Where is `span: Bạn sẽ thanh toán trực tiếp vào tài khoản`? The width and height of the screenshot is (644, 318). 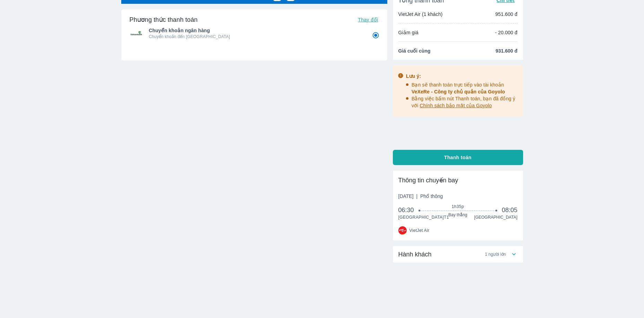
span: Bạn sẽ thanh toán trực tiếp vào tài khoản is located at coordinates (459, 88).